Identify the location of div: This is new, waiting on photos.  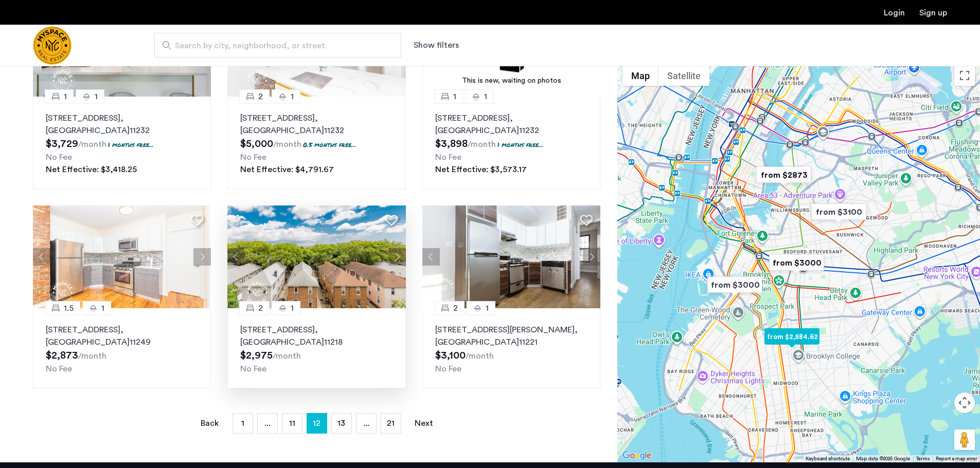
(512, 81).